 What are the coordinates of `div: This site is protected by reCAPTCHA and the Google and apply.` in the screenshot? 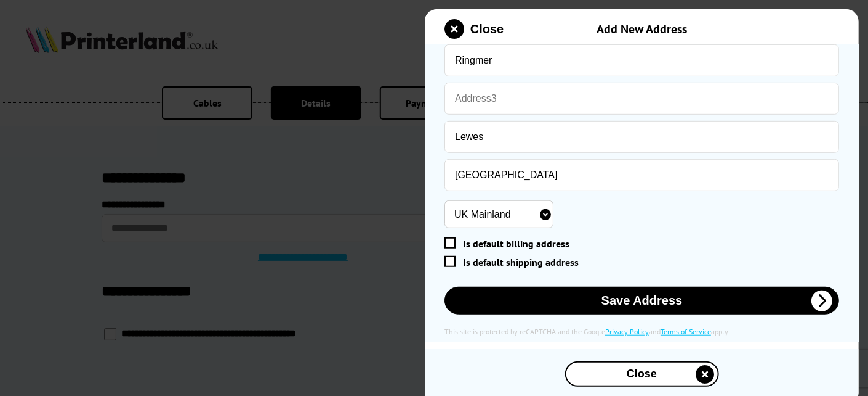 It's located at (642, 331).